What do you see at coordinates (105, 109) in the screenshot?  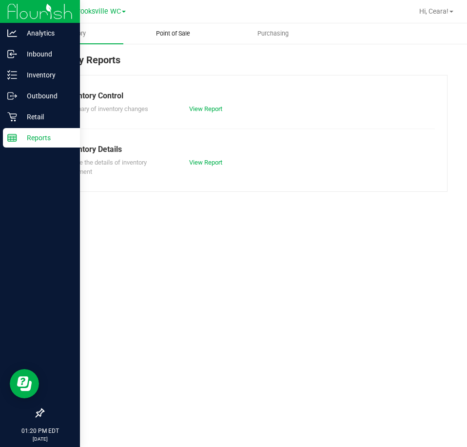 I see `span: Summary of inventory changes` at bounding box center [105, 109].